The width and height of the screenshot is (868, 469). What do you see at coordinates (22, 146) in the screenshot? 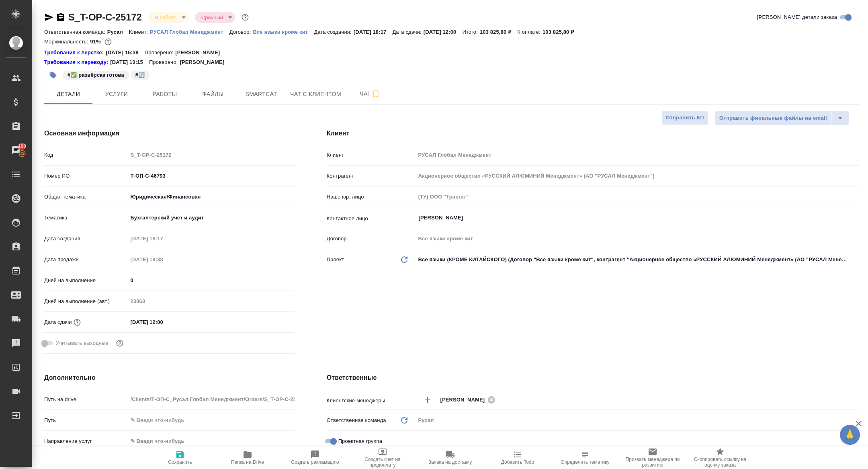
I see `span: 100` at bounding box center [22, 146].